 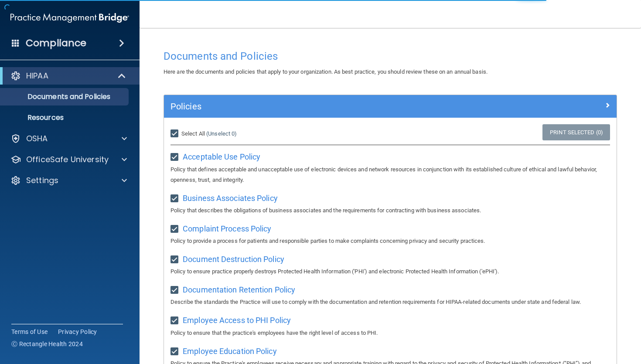 What do you see at coordinates (227, 228) in the screenshot?
I see `span: Complaint Process Policy` at bounding box center [227, 228].